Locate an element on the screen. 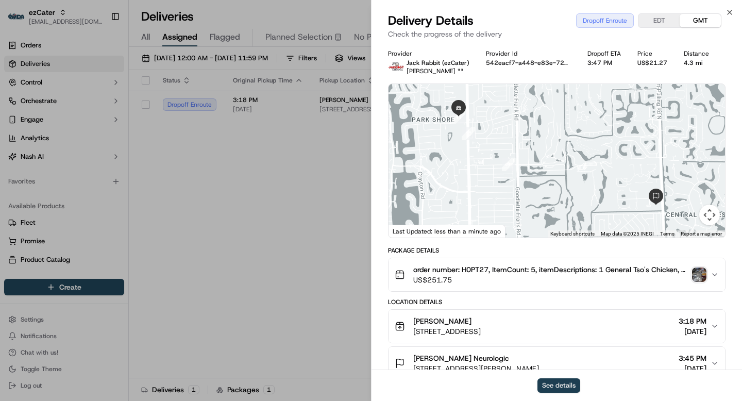 This screenshot has width=742, height=401. button: Keyboard shortcuts is located at coordinates (572, 234).